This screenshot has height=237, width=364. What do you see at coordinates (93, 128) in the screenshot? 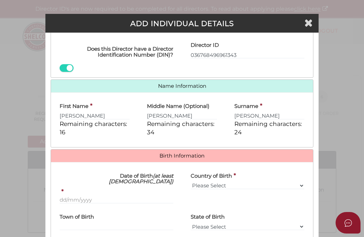
I see `span: Remaining characters: 16` at bounding box center [93, 128].